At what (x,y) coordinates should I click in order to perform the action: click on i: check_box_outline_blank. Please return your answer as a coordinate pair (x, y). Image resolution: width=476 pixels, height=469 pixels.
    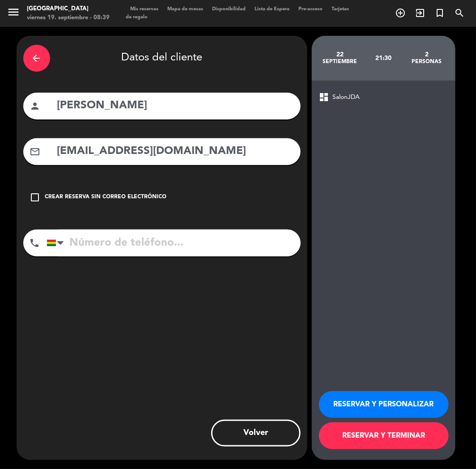
    Looking at the image, I should click on (35, 197).